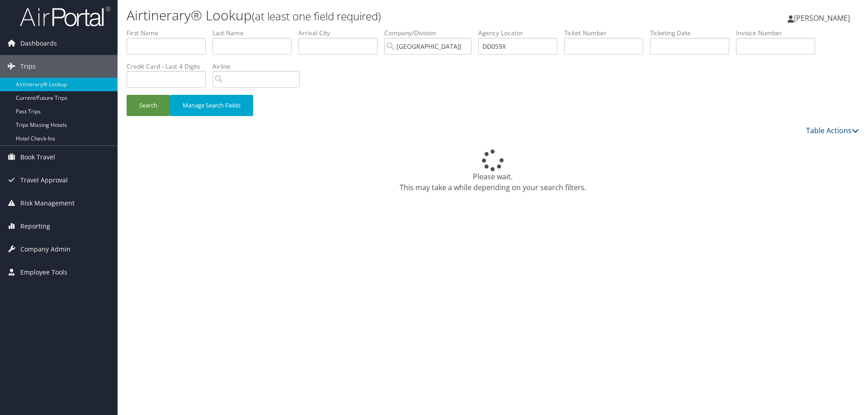  I want to click on h1: Airtinerary® Lookup, so click(371, 15).